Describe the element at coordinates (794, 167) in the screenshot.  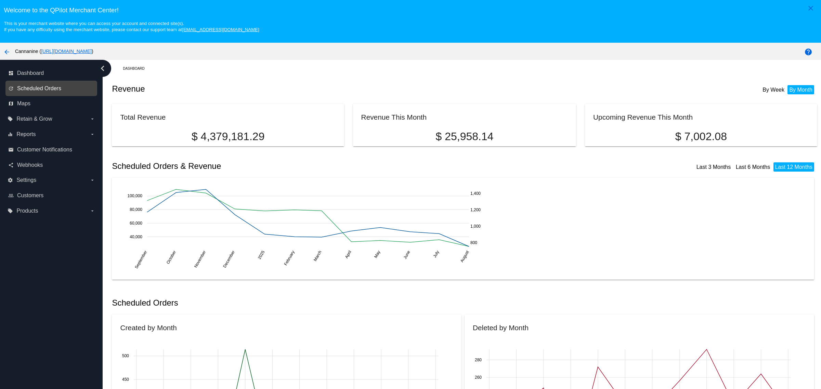
I see `a: Last 12 Months` at that location.